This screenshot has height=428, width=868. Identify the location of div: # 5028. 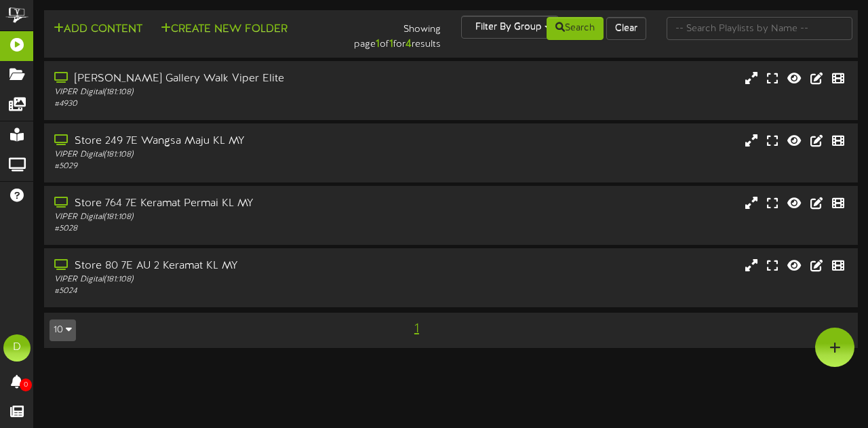
(214, 228).